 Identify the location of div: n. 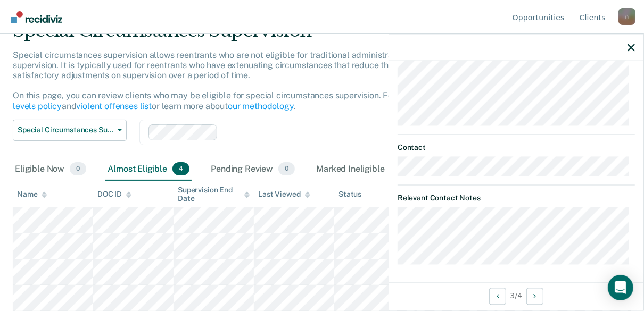
(627, 16).